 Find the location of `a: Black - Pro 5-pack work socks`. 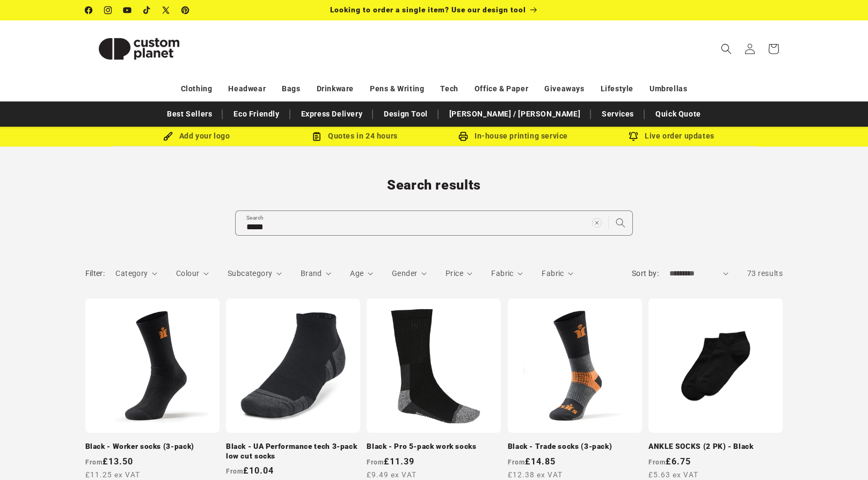

a: Black - Pro 5-pack work socks is located at coordinates (434, 447).